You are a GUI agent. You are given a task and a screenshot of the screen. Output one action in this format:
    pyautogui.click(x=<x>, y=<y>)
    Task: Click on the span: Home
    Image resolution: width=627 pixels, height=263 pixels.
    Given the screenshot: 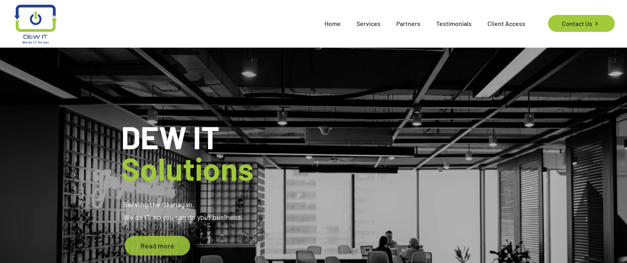 What is the action you would take?
    pyautogui.click(x=332, y=24)
    